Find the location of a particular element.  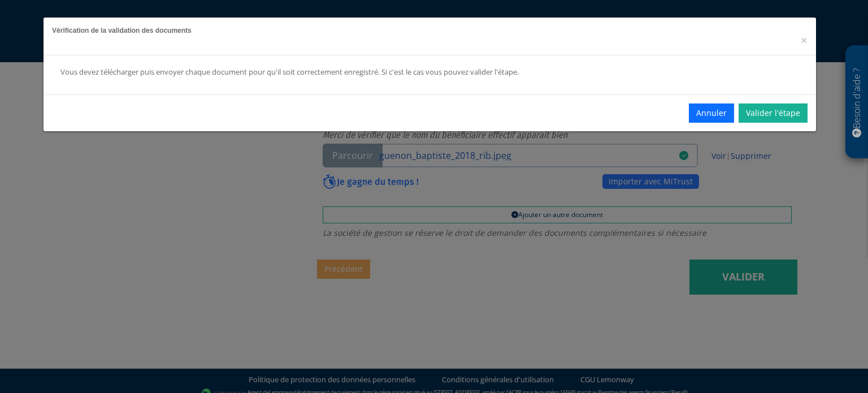

button: Close is located at coordinates (804, 40).